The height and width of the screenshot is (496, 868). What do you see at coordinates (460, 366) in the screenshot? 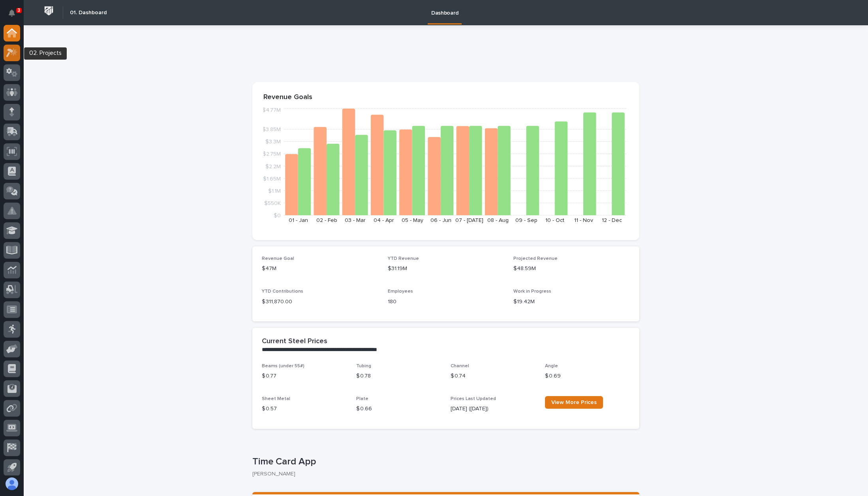
I see `span: Channel` at bounding box center [460, 366].